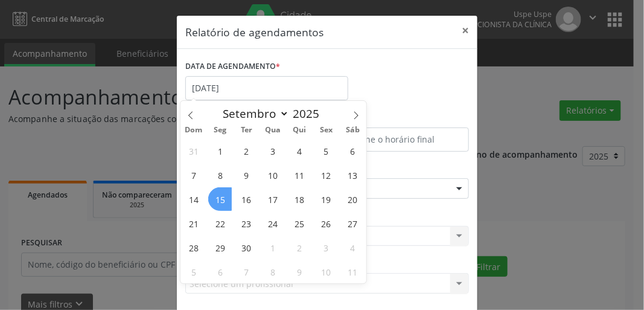  Describe the element at coordinates (232, 67) in the screenshot. I see `label: DATA DE AGENDAMENTO` at that location.